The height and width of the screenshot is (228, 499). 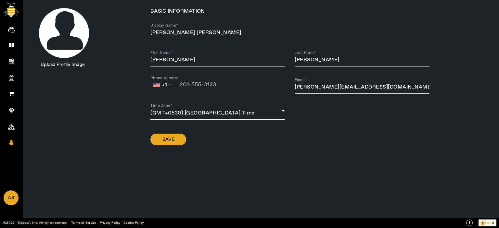 I want to click on tspan: r, so click(x=484, y=220).